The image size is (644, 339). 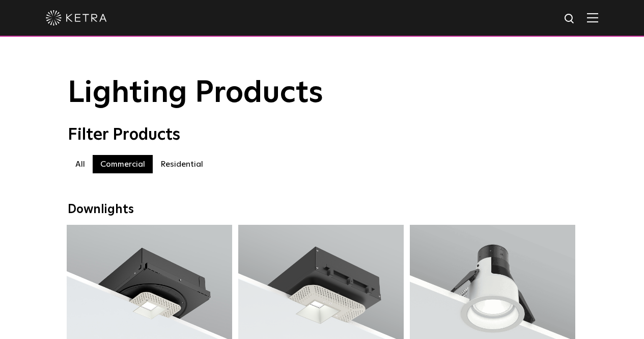 What do you see at coordinates (570, 19) in the screenshot?
I see `img: search icon` at bounding box center [570, 19].